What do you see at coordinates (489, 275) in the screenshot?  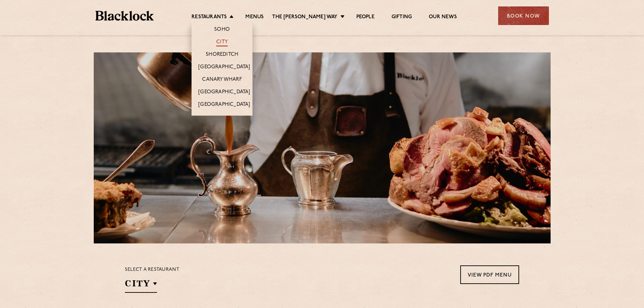 I see `a: View PDF Menu` at bounding box center [489, 275].